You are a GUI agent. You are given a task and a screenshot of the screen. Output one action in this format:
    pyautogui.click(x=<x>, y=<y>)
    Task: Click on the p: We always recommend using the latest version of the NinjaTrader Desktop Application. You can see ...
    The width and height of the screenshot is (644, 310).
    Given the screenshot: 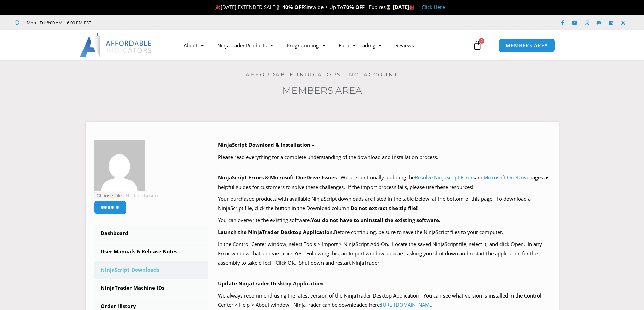 What is the action you would take?
    pyautogui.click(x=384, y=301)
    